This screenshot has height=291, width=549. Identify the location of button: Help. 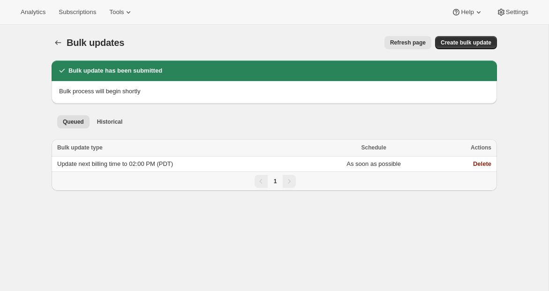
(467, 12).